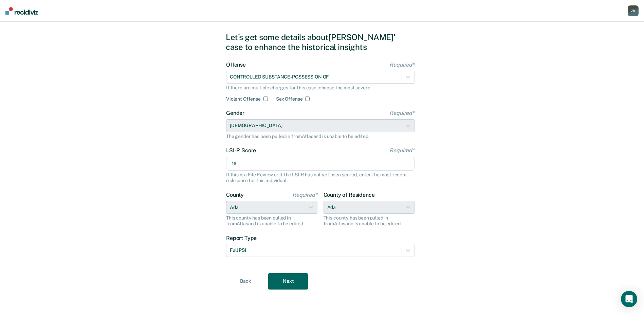  Describe the element at coordinates (243, 99) in the screenshot. I see `label: Violent Offense` at that location.